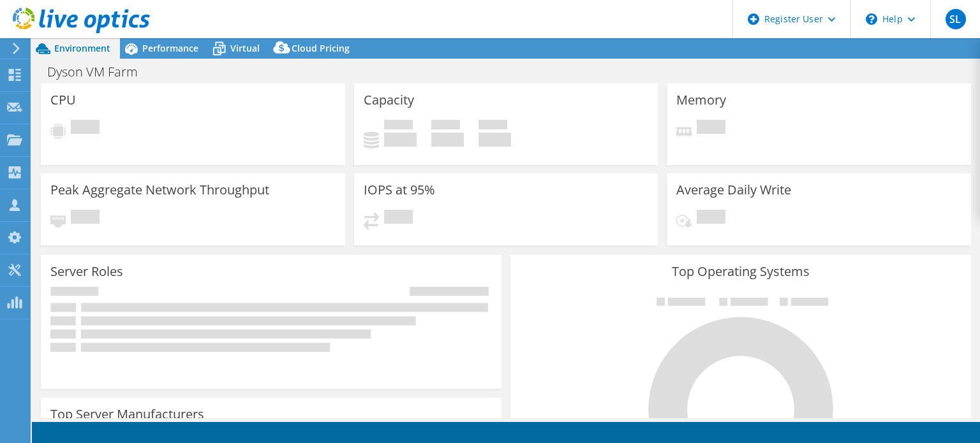 The width and height of the screenshot is (980, 443). Describe the element at coordinates (245, 47) in the screenshot. I see `span: Virtual` at that location.